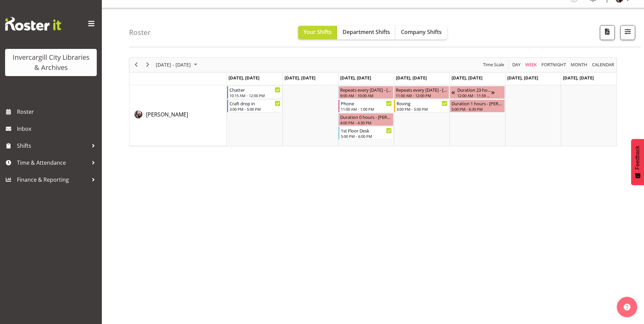 The width and height of the screenshot is (644, 324). What do you see at coordinates (422, 96) in the screenshot?
I see `div: 11:00 AM - 12:00 PM` at bounding box center [422, 96].